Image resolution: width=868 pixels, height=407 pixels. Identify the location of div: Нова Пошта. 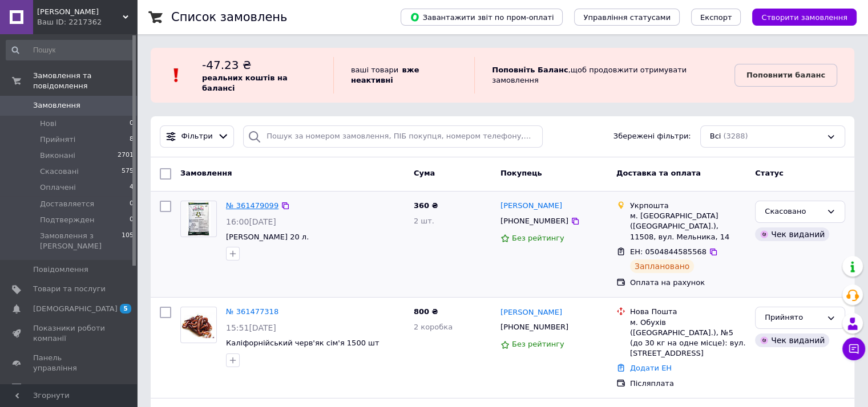
(687, 312).